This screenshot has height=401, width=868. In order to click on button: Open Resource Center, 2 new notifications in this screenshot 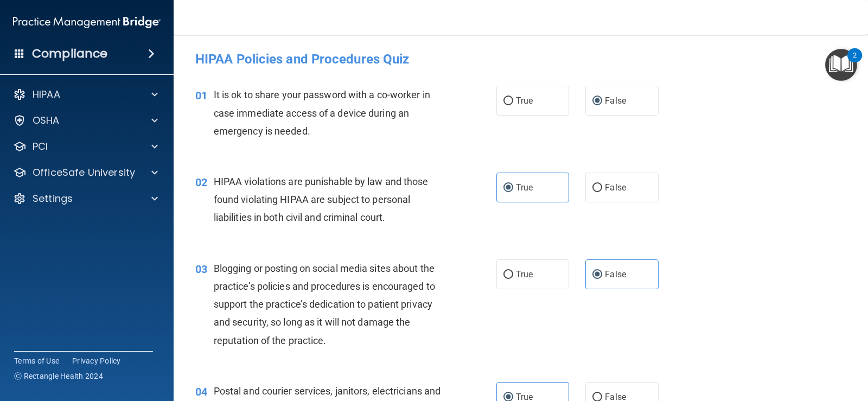, I will do `click(841, 65)`.